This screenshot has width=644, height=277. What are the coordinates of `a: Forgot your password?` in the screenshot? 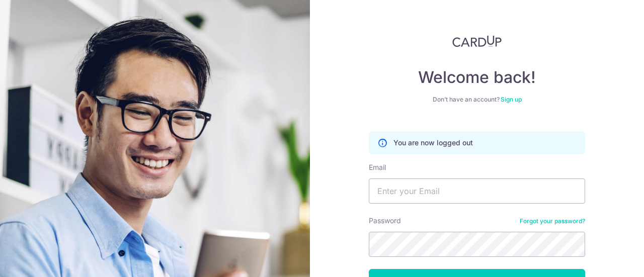 It's located at (552, 220).